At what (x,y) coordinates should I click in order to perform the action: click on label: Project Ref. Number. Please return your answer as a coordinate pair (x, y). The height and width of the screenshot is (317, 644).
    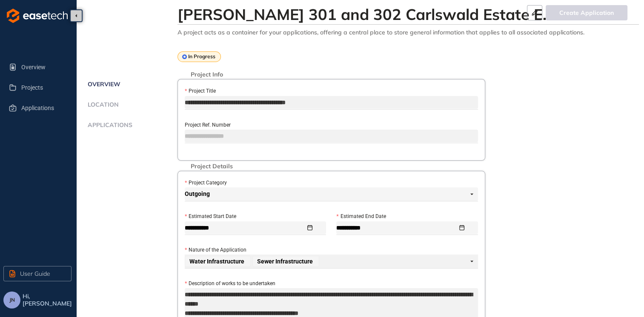
    Looking at the image, I should click on (208, 125).